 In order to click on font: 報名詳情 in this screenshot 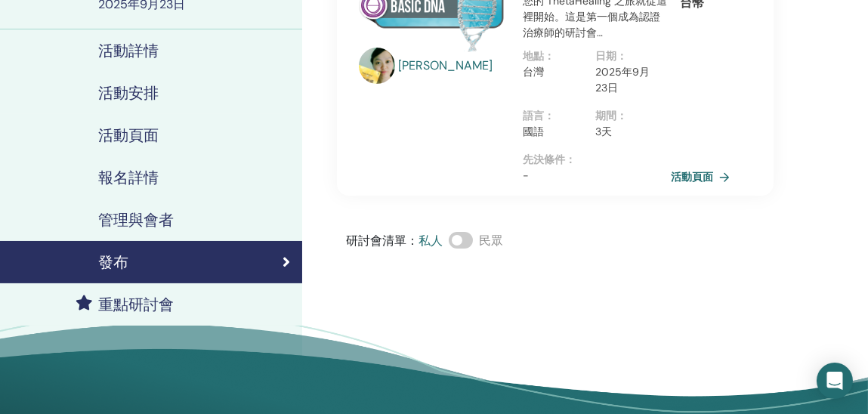, I will do `click(129, 178)`.